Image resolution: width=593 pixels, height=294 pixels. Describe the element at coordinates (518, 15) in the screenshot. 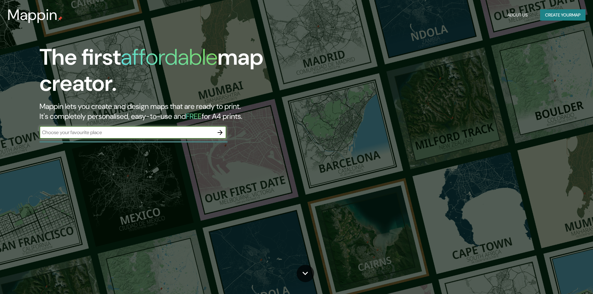

I see `button: About Us` at that location.